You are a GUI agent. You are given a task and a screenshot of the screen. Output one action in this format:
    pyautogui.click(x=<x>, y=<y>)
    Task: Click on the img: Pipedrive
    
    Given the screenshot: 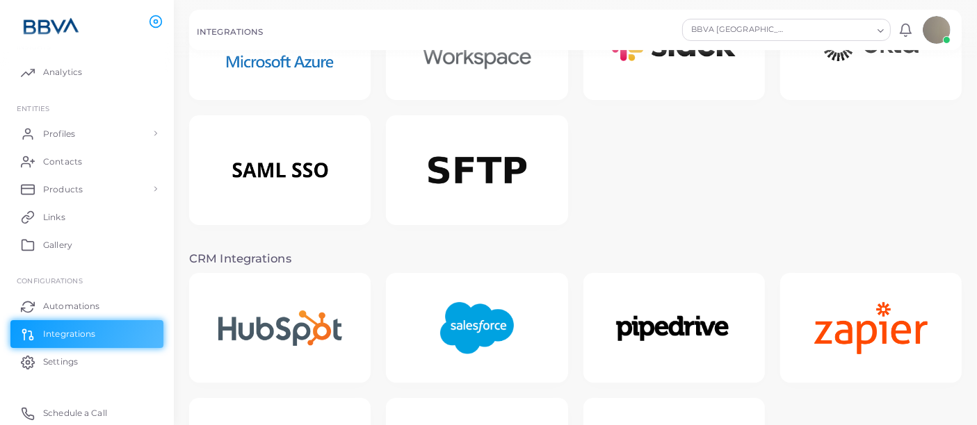 What is the action you would take?
    pyautogui.click(x=673, y=329)
    